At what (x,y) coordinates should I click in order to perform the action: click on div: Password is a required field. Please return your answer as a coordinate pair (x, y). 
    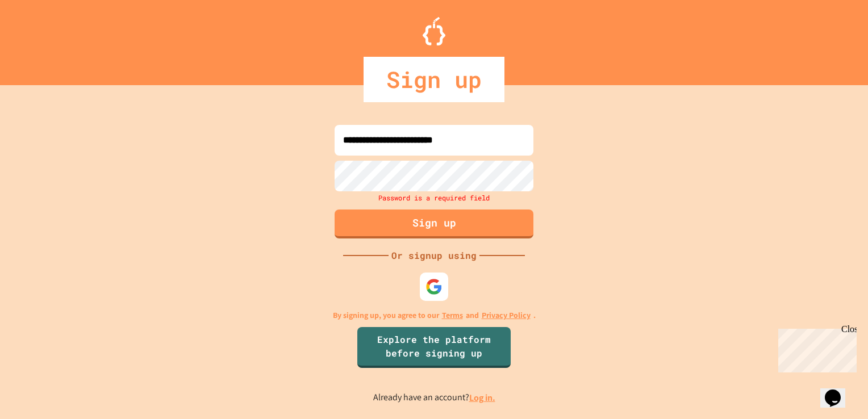
    Looking at the image, I should click on (434, 198).